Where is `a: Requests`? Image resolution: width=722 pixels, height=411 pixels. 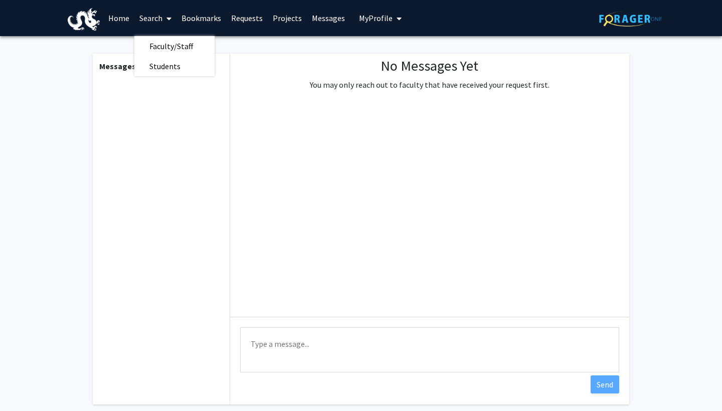
a: Requests is located at coordinates (247, 18).